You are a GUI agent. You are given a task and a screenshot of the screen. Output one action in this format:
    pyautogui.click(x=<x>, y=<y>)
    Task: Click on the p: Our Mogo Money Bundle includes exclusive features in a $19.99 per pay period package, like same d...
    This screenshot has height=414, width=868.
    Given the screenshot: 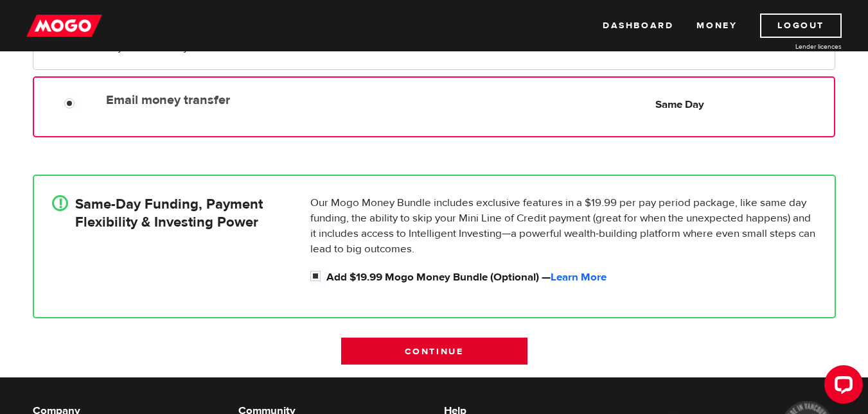 What is the action you would take?
    pyautogui.click(x=564, y=226)
    